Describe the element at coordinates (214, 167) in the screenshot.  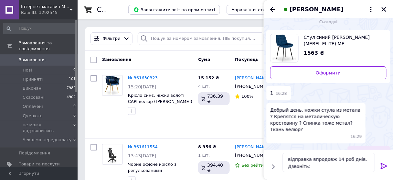
I see `div: 394.40 ₴` at that location.